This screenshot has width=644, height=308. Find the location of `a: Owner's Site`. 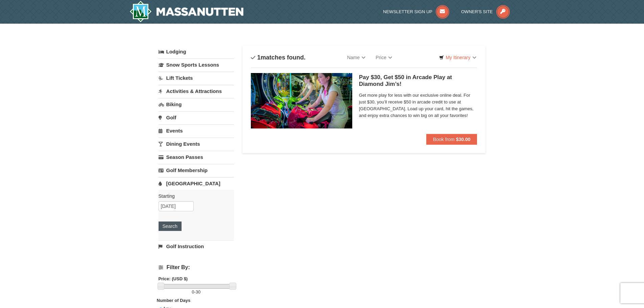

a: Owner's Site is located at coordinates (485, 12).